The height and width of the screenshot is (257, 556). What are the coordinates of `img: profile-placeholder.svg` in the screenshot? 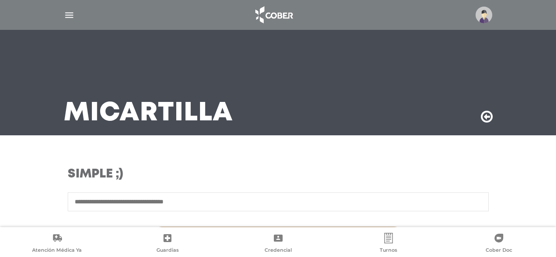 It's located at (484, 15).